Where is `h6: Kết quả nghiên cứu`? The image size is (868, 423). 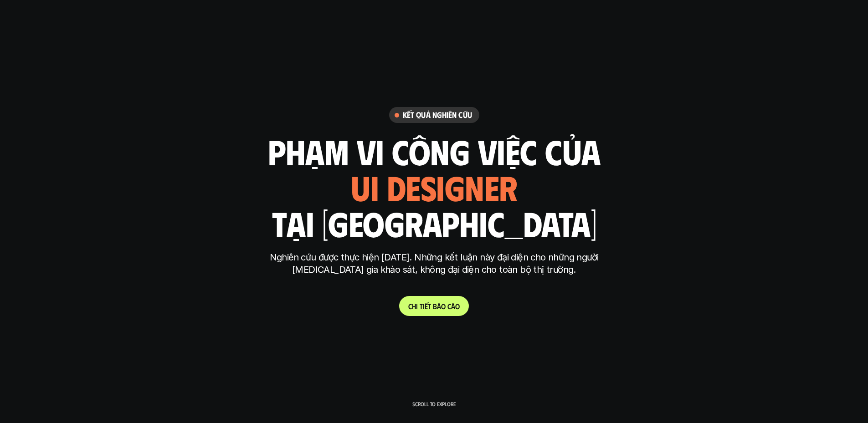 h6: Kết quả nghiên cứu is located at coordinates (438, 115).